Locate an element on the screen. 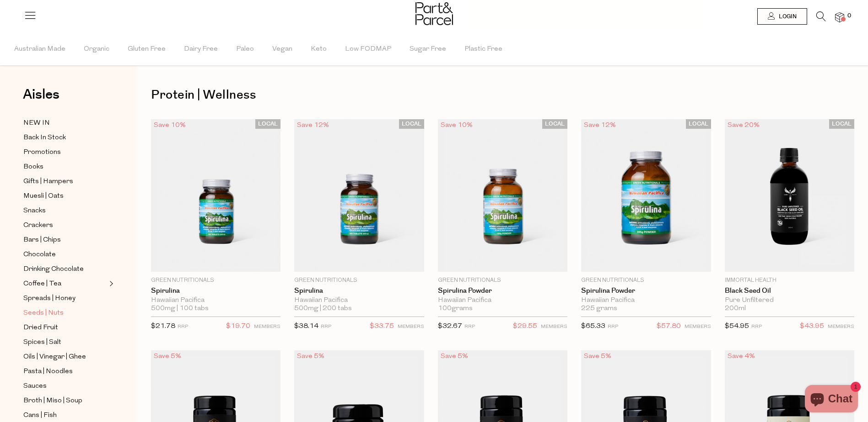  span: Plastic Free is located at coordinates (483, 49).